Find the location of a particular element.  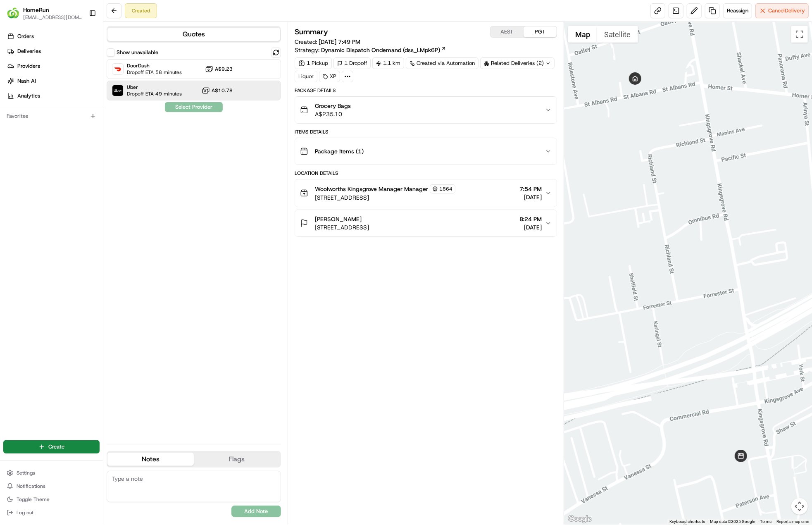

a: Open this area in Google Maps (opens a new window) is located at coordinates (580, 519).